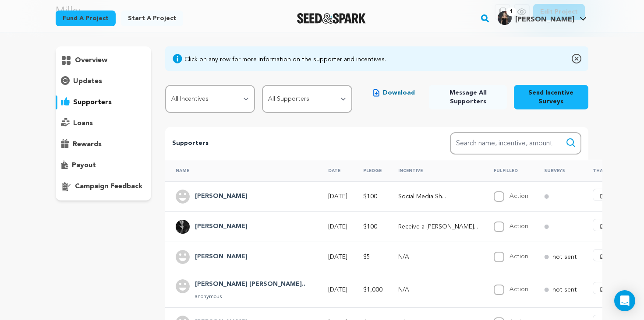  What do you see at coordinates (398, 92) in the screenshot?
I see `span: Download` at bounding box center [398, 92].